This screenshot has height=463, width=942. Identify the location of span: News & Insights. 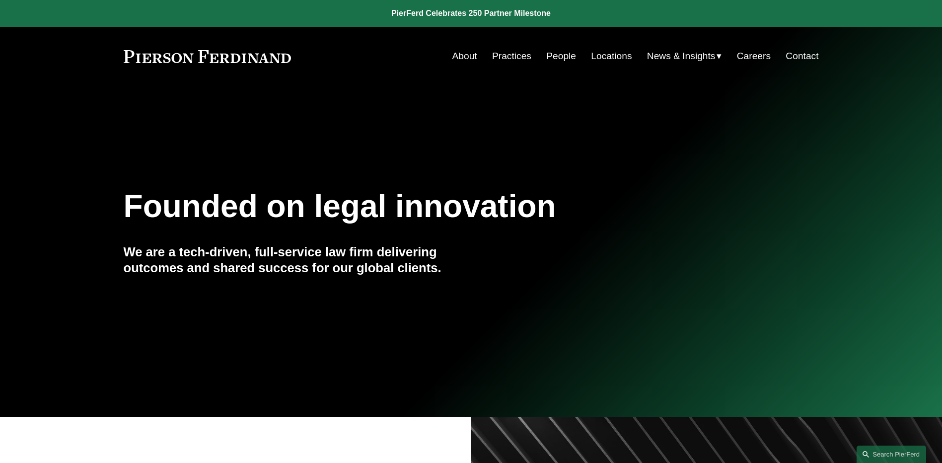
(681, 56).